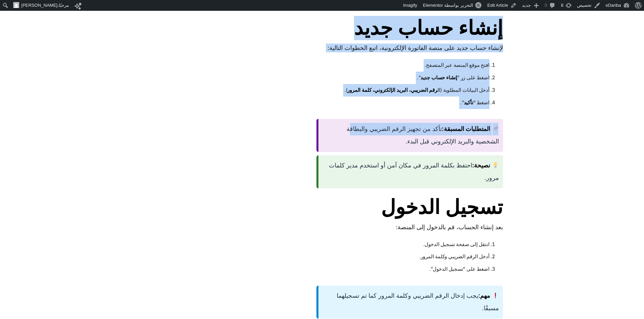  Describe the element at coordinates (409, 269) in the screenshot. I see `li: اضغط على “تسجيل الدخول”.` at that location.